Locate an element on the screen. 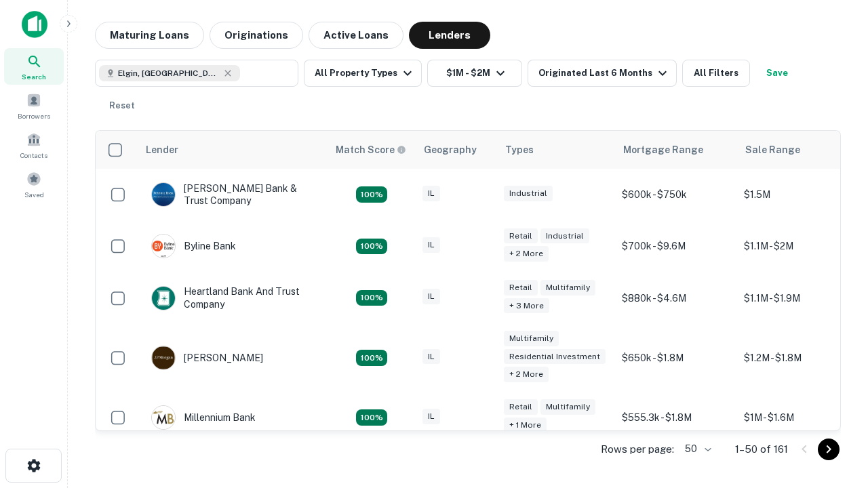  div: Originated Last 6 Months is located at coordinates (604, 73).